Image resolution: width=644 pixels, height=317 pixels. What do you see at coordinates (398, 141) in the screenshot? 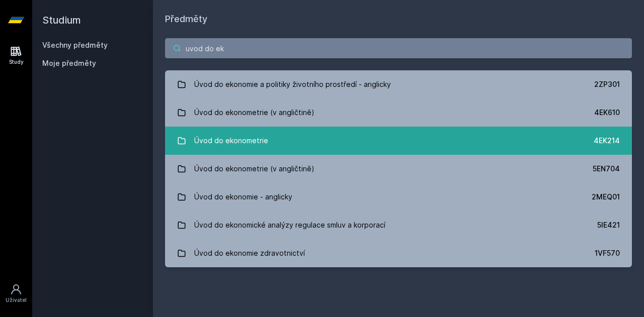
I see `a: Úvod do ekonometrie 4EK214` at bounding box center [398, 141].